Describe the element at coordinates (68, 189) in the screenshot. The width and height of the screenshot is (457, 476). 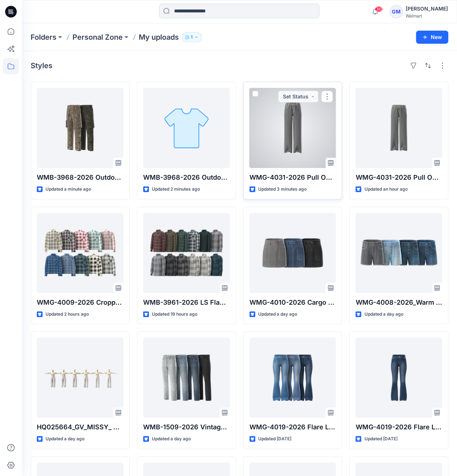
I see `p: Updated a minute ago` at that location.